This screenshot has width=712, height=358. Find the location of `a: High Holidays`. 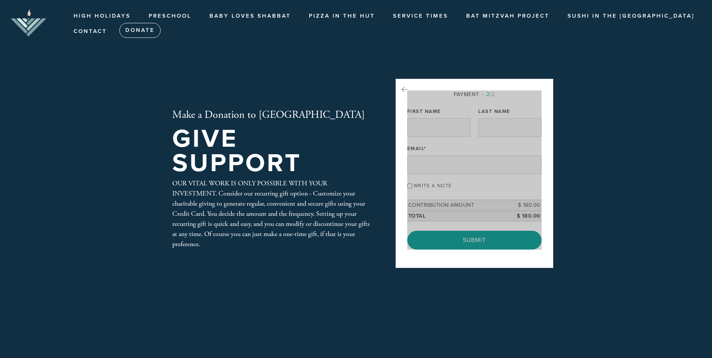

a: High Holidays is located at coordinates (102, 16).